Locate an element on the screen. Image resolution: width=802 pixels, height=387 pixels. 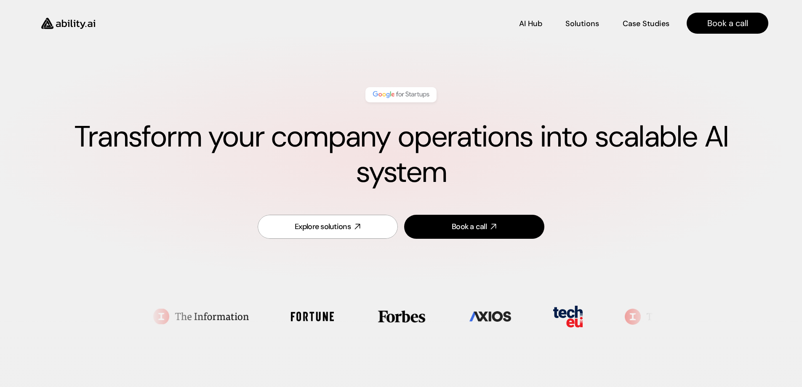
h1: Transform your company operations into scalable AI system is located at coordinates (401, 155).